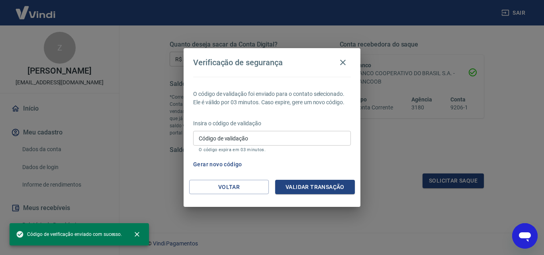 Image resolution: width=544 pixels, height=255 pixels. What do you see at coordinates (272, 123) in the screenshot?
I see `p: Insira o código de validação` at bounding box center [272, 123].